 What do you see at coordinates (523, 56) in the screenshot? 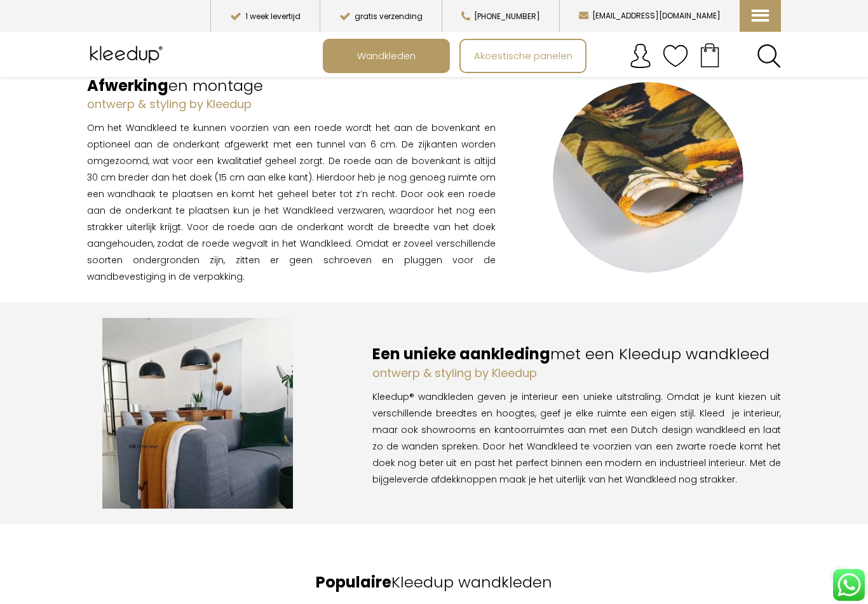
I see `span: Akoestische panelen` at bounding box center [523, 56].